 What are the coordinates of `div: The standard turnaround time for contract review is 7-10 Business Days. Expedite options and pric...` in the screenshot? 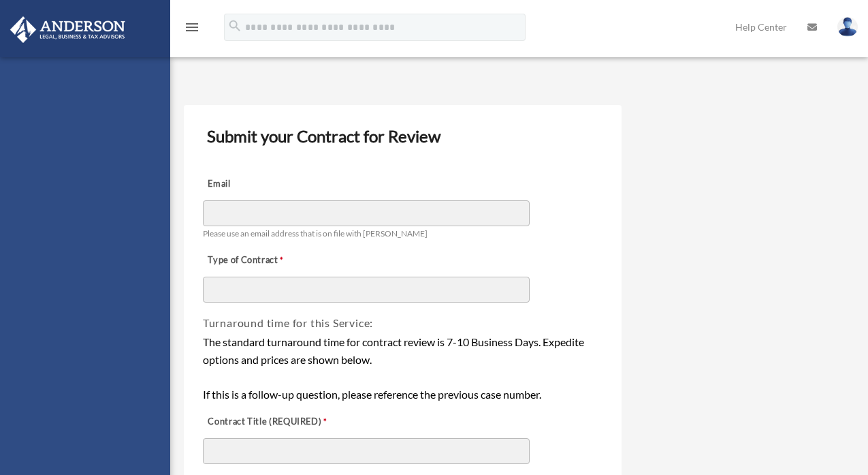 It's located at (403, 368).